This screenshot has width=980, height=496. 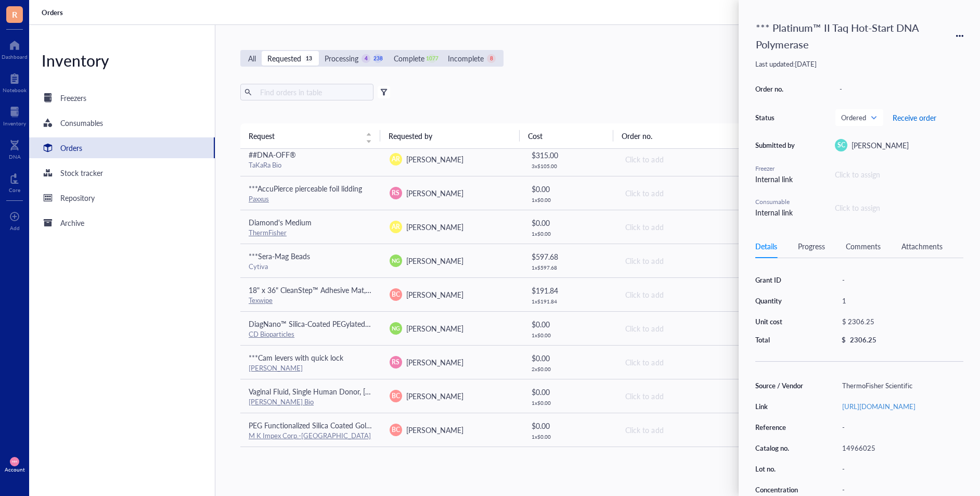 What do you see at coordinates (339, 289) in the screenshot?
I see `span: 18" x 36" CleanStep™ Adhesive Mat, Blue AMA183681B` at bounding box center [339, 289].